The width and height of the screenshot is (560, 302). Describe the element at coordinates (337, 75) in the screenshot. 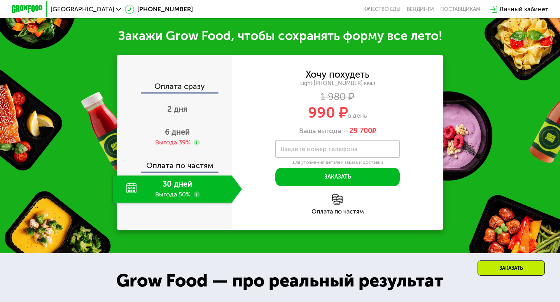

I see `div: Хочу похудеть` at that location.